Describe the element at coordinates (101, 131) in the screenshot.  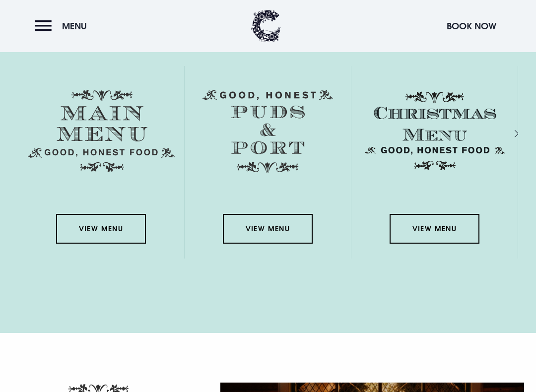
I see `img: Menu main menu` at that location.